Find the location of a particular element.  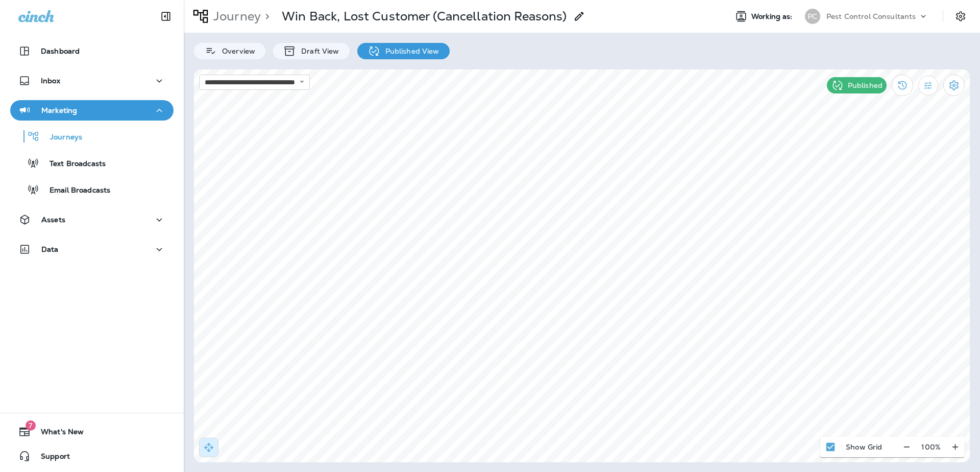

p: Text Broadcasts is located at coordinates (73, 164).